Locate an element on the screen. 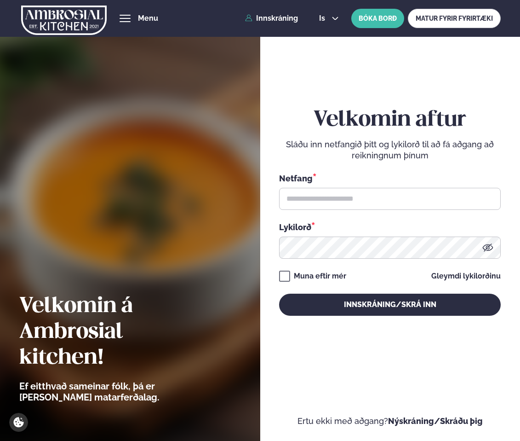 The height and width of the screenshot is (441, 520). h2: Velkomin aftur is located at coordinates (390, 120).